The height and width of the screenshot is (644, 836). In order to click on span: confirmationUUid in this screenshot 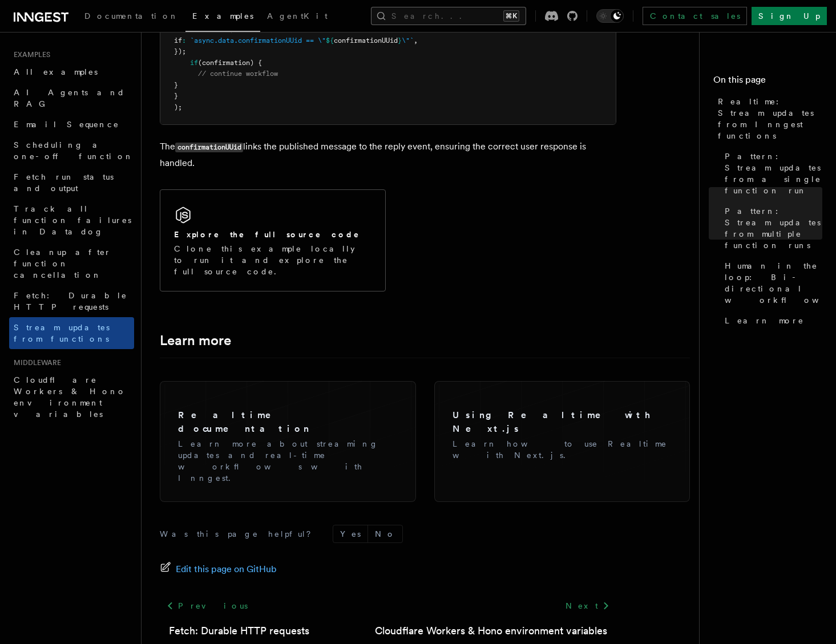, I will do `click(366, 41)`.